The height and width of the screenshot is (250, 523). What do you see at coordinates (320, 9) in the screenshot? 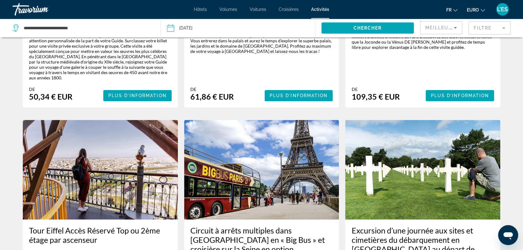
I see `a: Activités` at bounding box center [320, 9].